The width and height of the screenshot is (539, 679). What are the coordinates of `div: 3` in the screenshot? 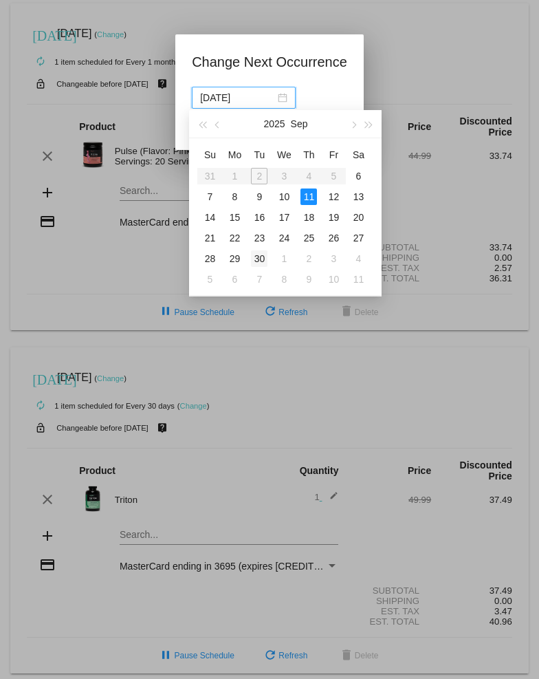 It's located at (334, 259).